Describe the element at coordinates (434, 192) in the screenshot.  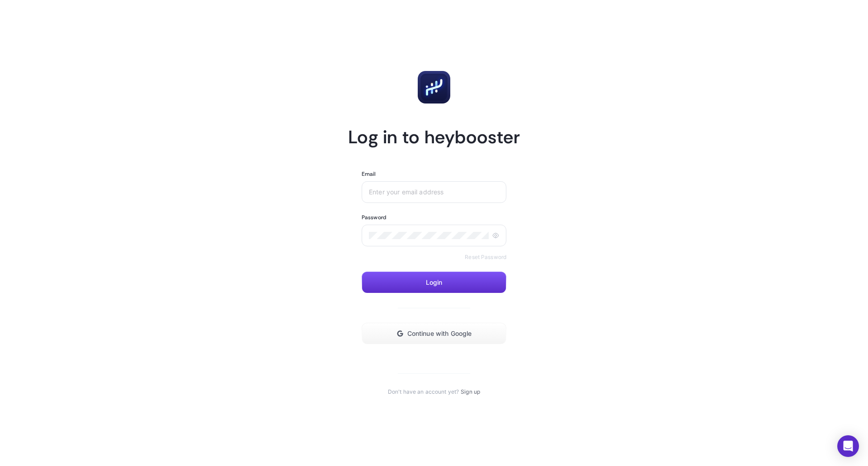
I see `input: Enter your email address` at that location.